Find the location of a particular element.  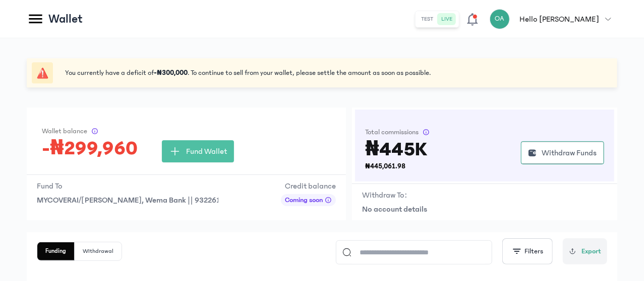

h3: -₦299,960 is located at coordinates (90, 149).